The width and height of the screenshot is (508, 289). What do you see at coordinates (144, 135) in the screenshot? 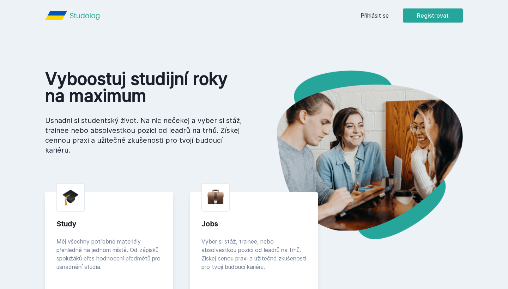
I see `p: Usnadni si studentský život. Na nic nečekej a vyber si stáž, trainee nebo absolvestkou pozici od ...` at bounding box center [144, 135].